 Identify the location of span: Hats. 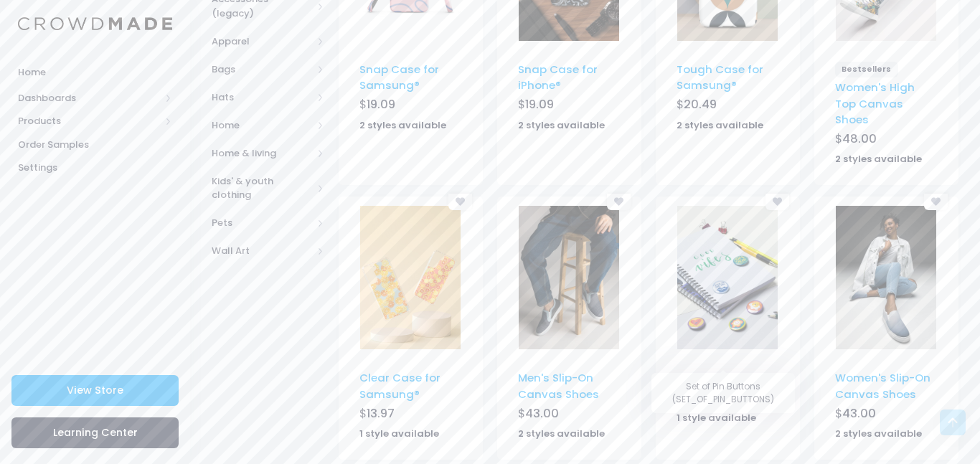
(262, 98).